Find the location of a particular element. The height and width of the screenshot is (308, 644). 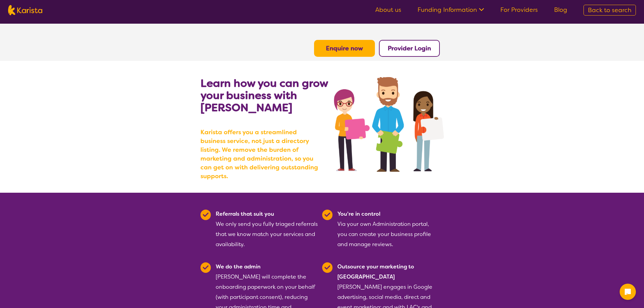

a: Provider Login is located at coordinates (410, 48).